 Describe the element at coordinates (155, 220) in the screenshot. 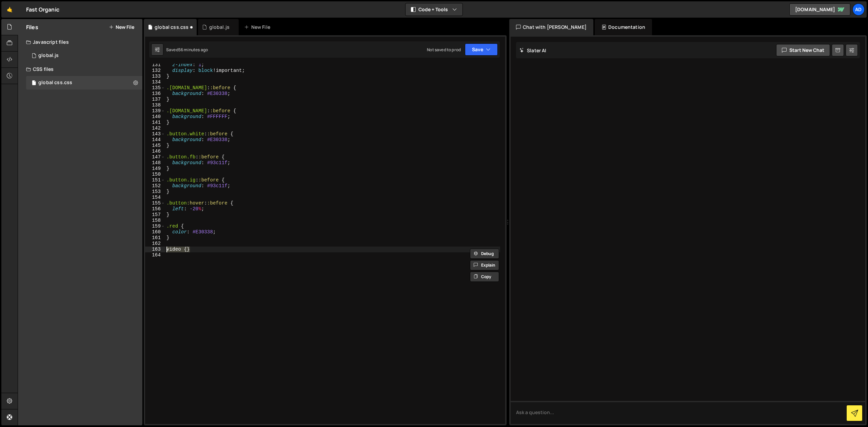

I see `div: 158` at that location.